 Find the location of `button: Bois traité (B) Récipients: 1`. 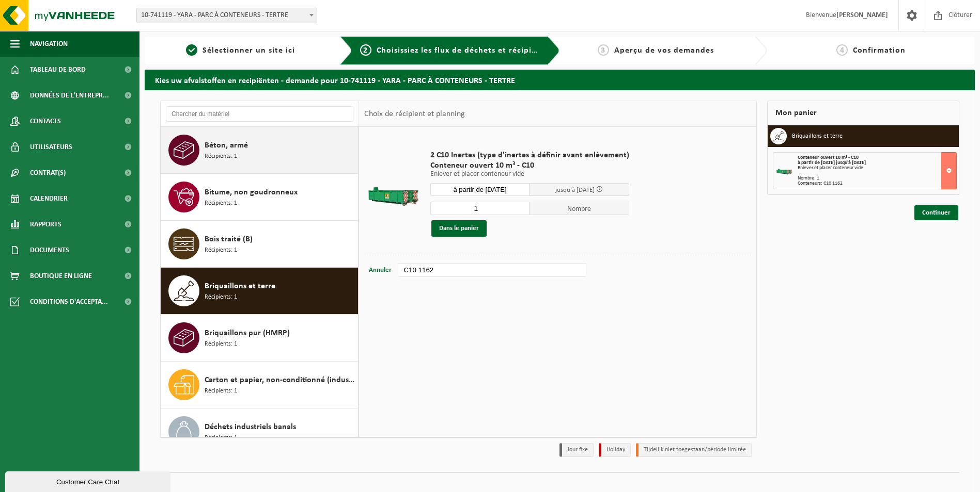

button: Bois traité (B) Récipients: 1 is located at coordinates (259, 244).